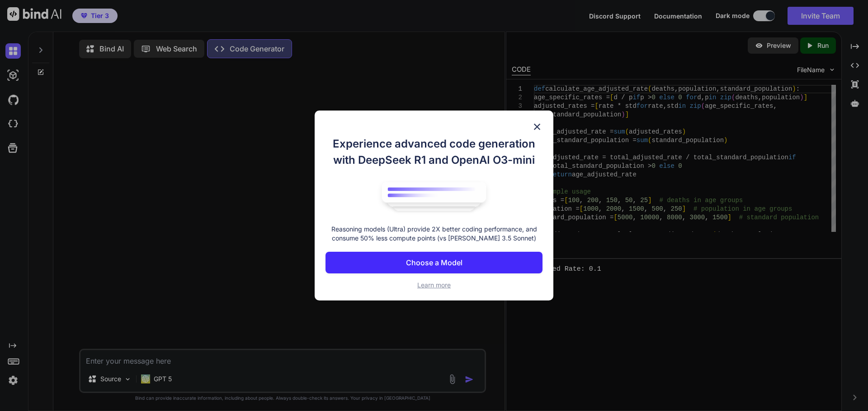 This screenshot has height=411, width=868. I want to click on p: Choose a Model, so click(434, 263).